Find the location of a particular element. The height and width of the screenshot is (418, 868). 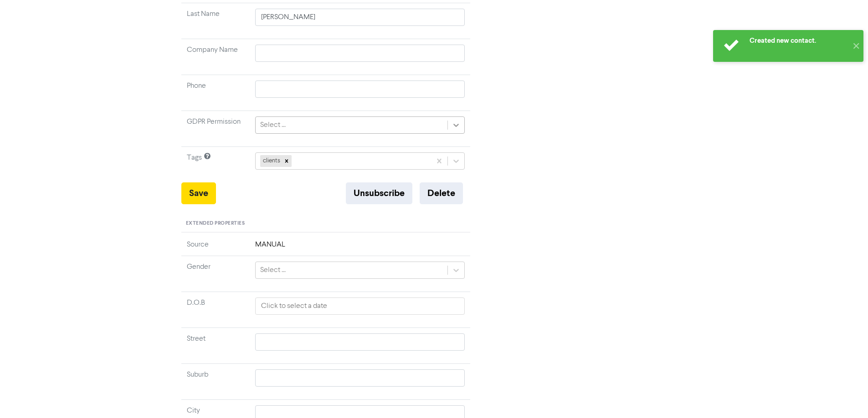

div: clients is located at coordinates (270, 161).